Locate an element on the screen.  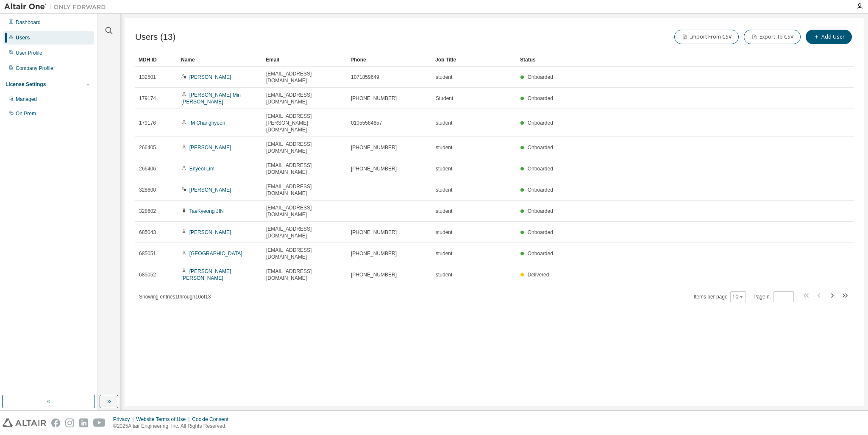
button: Add User is located at coordinates (829, 37).